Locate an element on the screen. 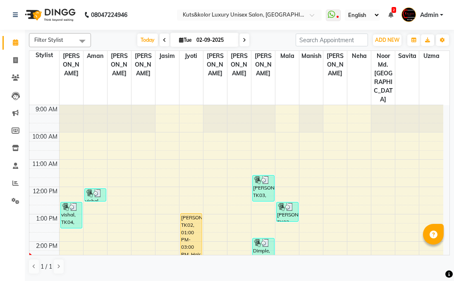 Image resolution: width=454 pixels, height=281 pixels. span: Tue is located at coordinates (185, 40).